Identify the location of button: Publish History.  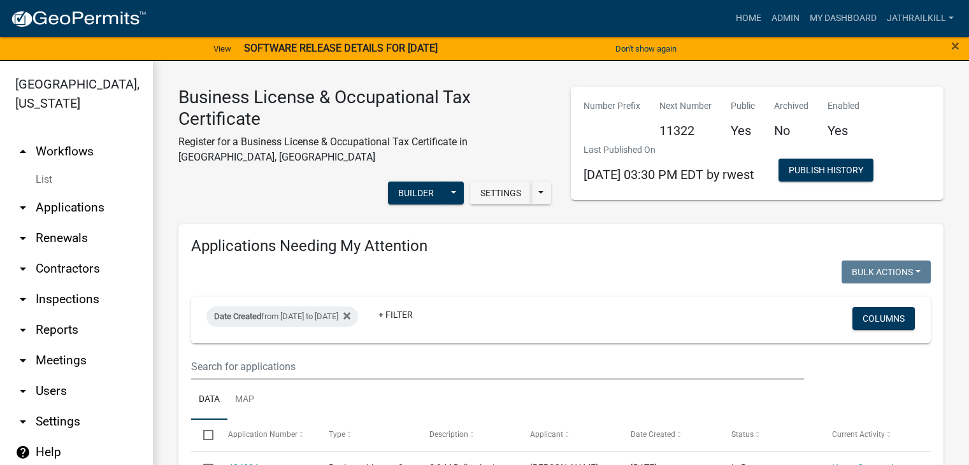
(826, 170).